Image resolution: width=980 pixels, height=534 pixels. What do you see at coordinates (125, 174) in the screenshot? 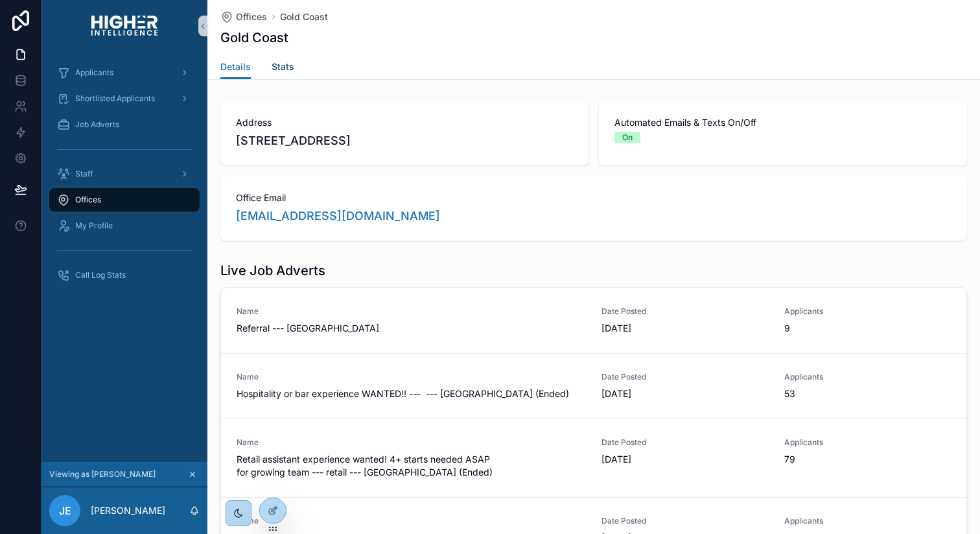
I see `a: Staff` at bounding box center [125, 174].